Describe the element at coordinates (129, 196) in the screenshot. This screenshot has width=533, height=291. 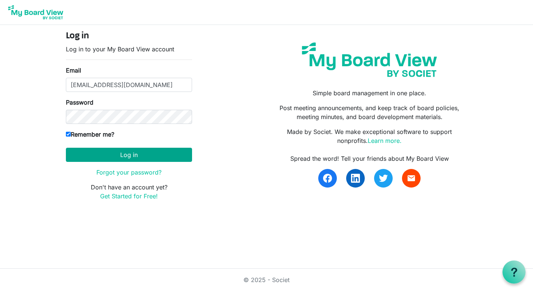
I see `a: Get Started for Free!` at that location.